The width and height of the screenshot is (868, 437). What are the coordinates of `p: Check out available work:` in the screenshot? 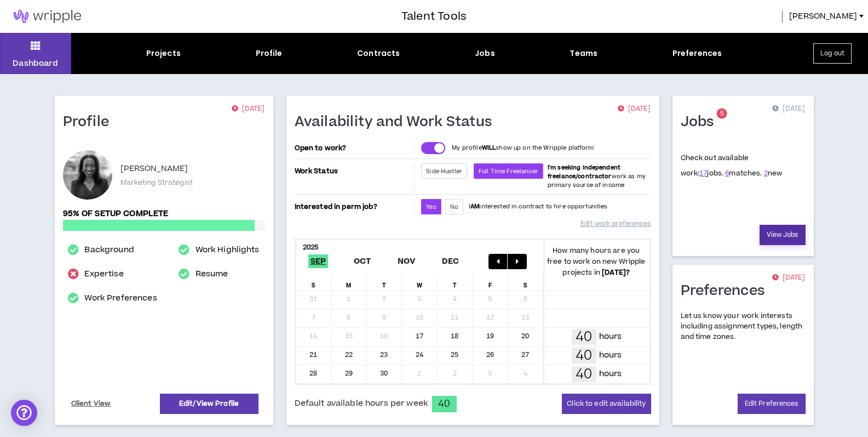 It's located at (732, 166).